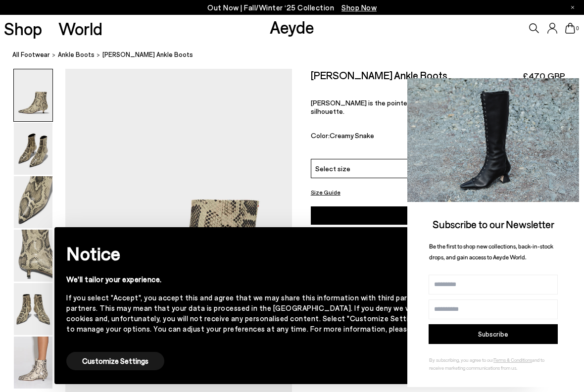  Describe the element at coordinates (33, 255) in the screenshot. I see `img: Sofie Leather Ankle Boots - Image 4` at that location.